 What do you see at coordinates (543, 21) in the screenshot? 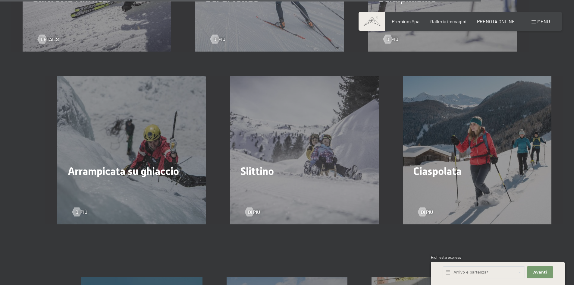
I see `span: Menu` at bounding box center [543, 21].